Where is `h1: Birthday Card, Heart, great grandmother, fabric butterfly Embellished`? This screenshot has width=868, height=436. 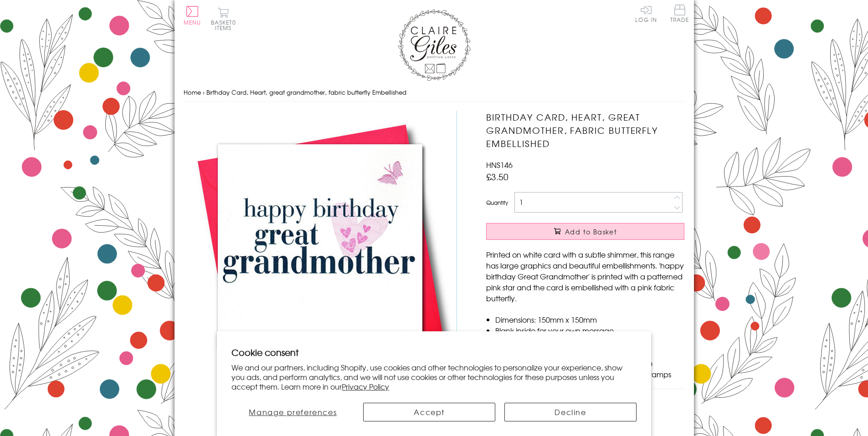
h1: Birthday Card, Heart, great grandmother, fabric butterfly Embellished is located at coordinates (585, 130).